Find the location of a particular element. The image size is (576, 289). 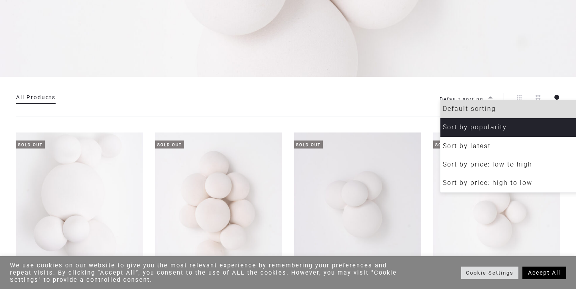

a: Accept All is located at coordinates (544, 273).